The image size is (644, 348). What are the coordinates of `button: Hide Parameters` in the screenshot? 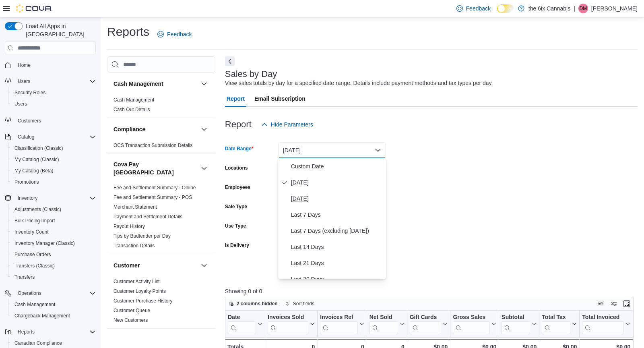 It's located at (287, 124).